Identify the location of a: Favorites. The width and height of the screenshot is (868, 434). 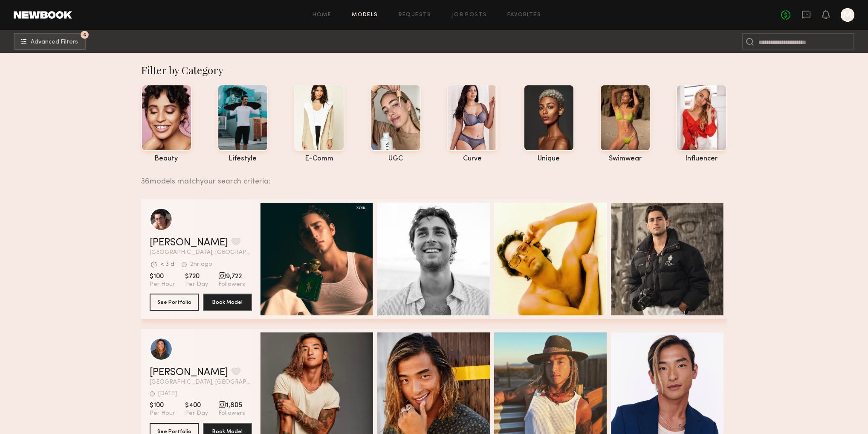
(524, 15).